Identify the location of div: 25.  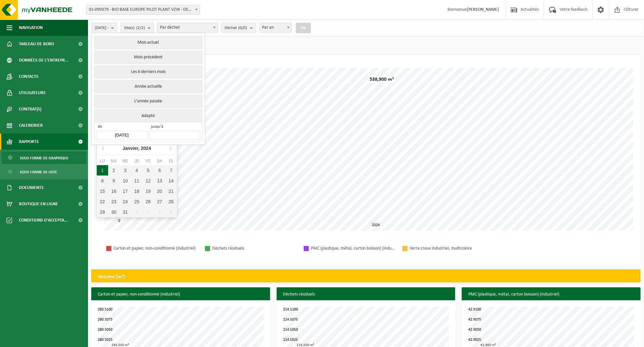
(136, 202).